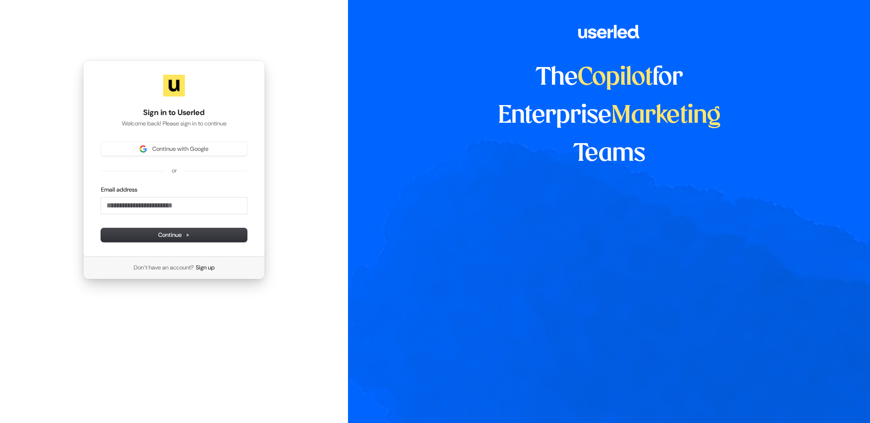  I want to click on span: Continue with Google, so click(180, 149).